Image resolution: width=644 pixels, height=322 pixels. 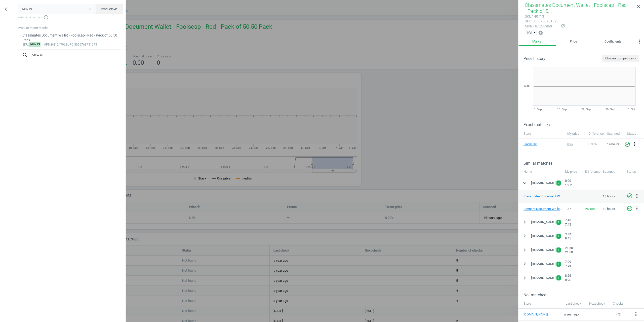 What do you see at coordinates (541, 33) in the screenshot?
I see `button: add_circle` at bounding box center [541, 33].